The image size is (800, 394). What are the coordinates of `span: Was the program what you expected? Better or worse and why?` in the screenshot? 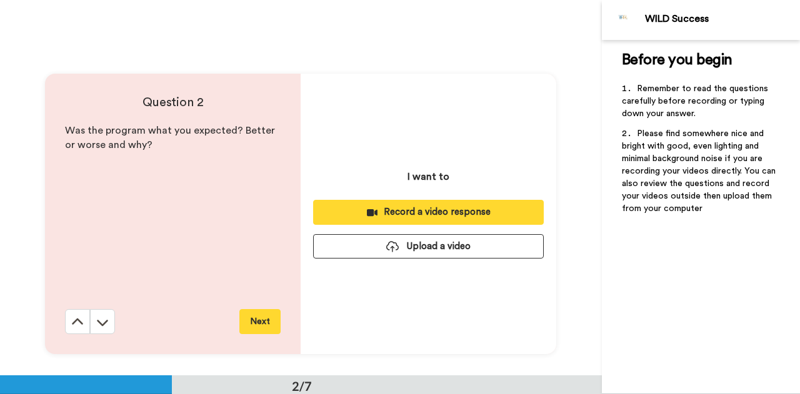 It's located at (171, 137).